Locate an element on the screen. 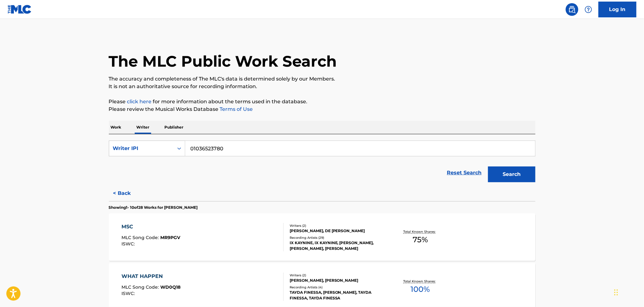 This screenshot has height=307, width=644. button: < Back is located at coordinates (128, 193).